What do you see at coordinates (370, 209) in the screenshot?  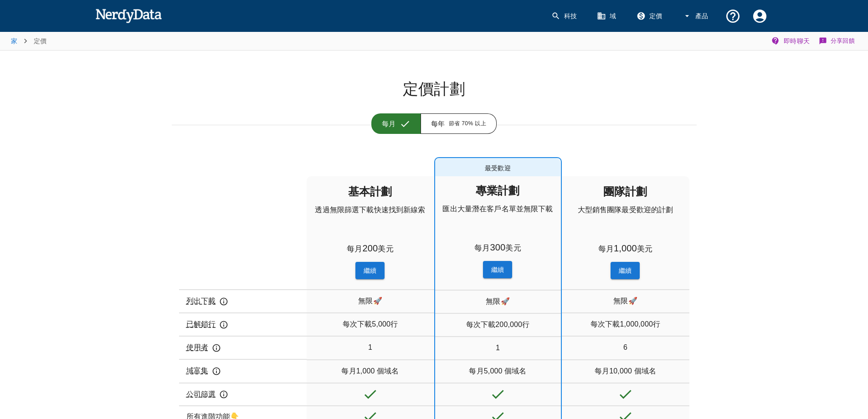 I see `font: 透過無限篩選下載快速找到新線索` at bounding box center [370, 209].